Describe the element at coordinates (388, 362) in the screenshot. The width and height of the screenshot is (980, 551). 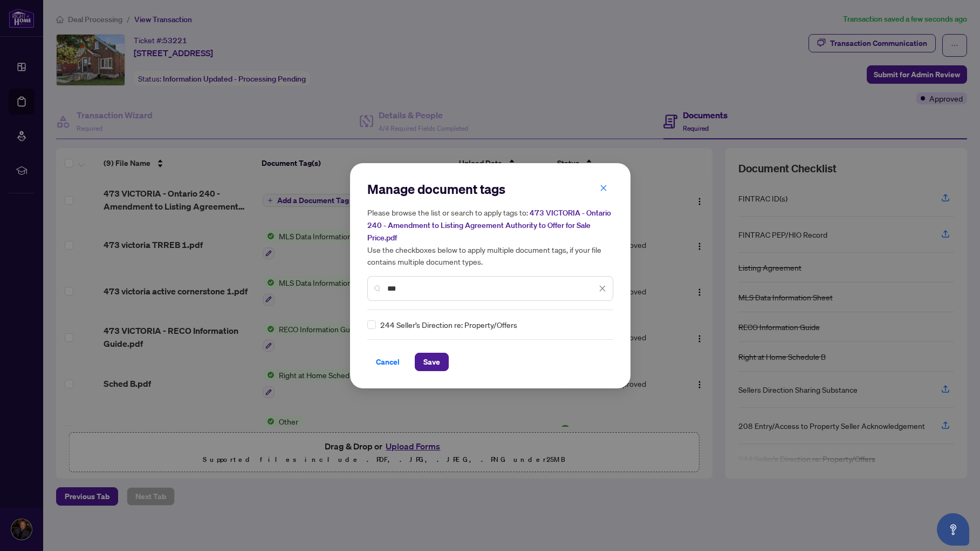
I see `span: Cancel` at that location.